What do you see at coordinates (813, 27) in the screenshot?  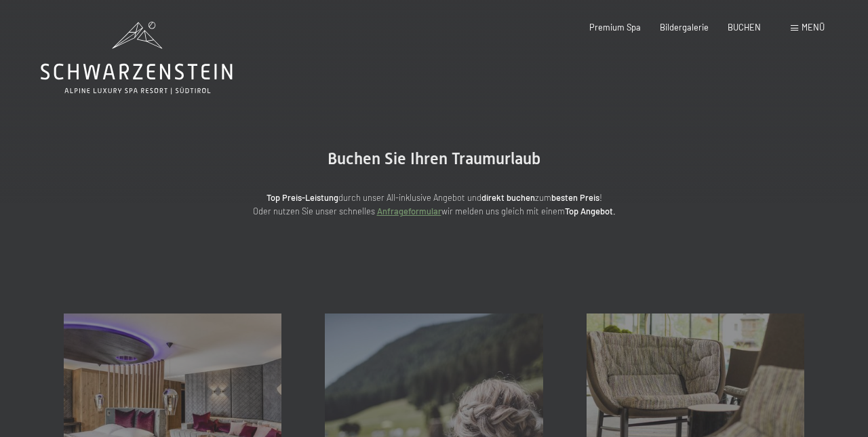 I see `span: Menü` at bounding box center [813, 27].